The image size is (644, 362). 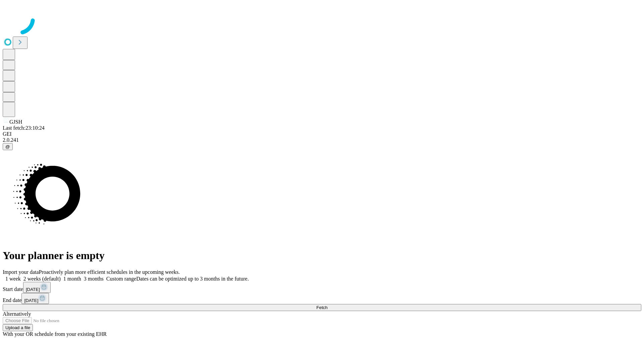 What do you see at coordinates (322, 134) in the screenshot?
I see `div: GEI` at bounding box center [322, 134].